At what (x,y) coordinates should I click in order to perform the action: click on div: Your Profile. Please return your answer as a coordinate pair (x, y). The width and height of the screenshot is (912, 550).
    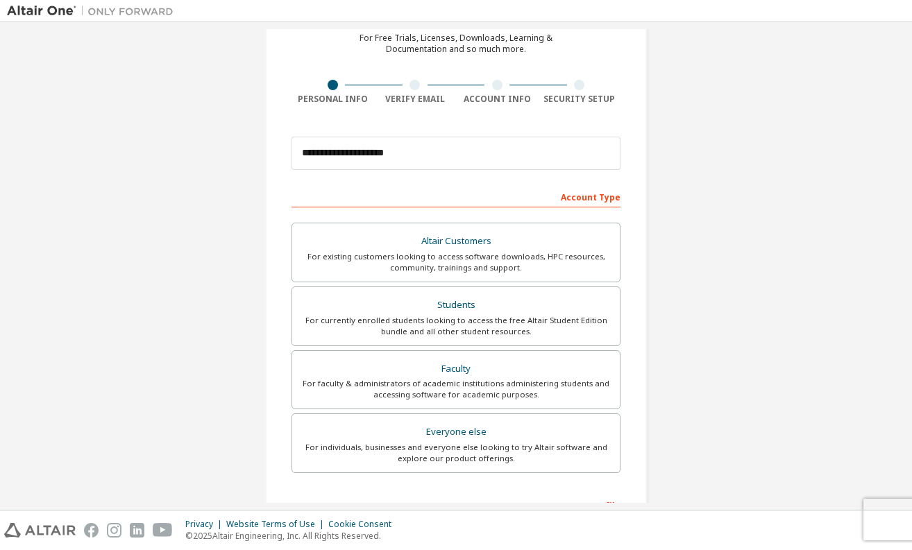
    Looking at the image, I should click on (456, 505).